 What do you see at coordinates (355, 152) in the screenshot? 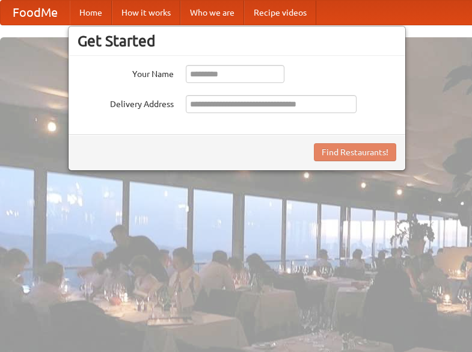
I see `button: Find Restaurants!` at bounding box center [355, 152].